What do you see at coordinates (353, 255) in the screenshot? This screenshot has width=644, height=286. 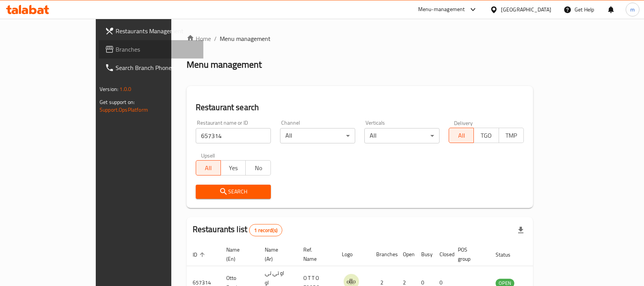 I see `th: Logo` at bounding box center [353, 255].